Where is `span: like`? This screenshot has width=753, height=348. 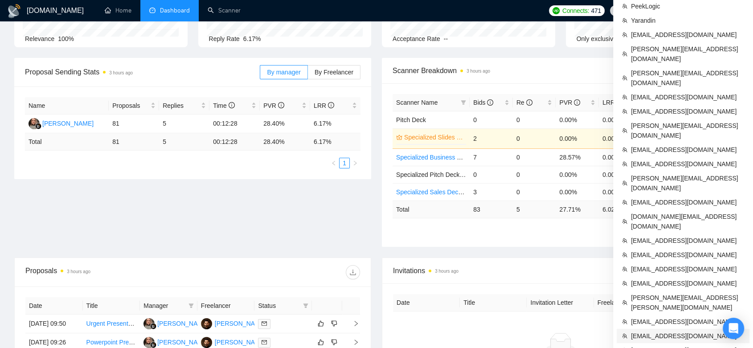
span: like is located at coordinates (321, 324).